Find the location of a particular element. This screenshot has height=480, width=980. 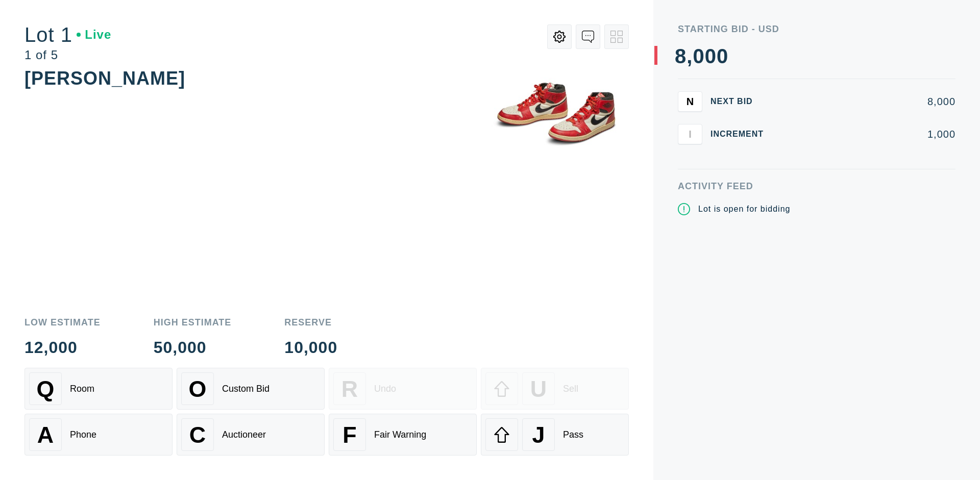

span: J is located at coordinates (539, 435).